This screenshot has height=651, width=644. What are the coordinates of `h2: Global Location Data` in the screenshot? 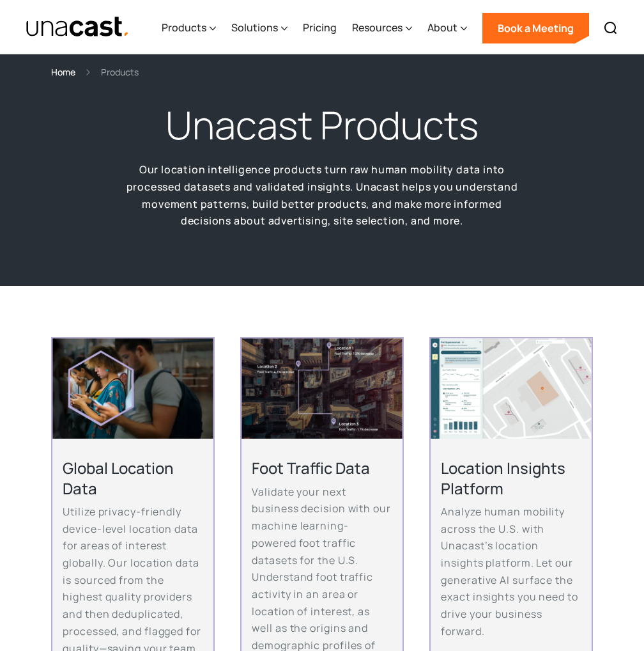 It's located at (132, 478).